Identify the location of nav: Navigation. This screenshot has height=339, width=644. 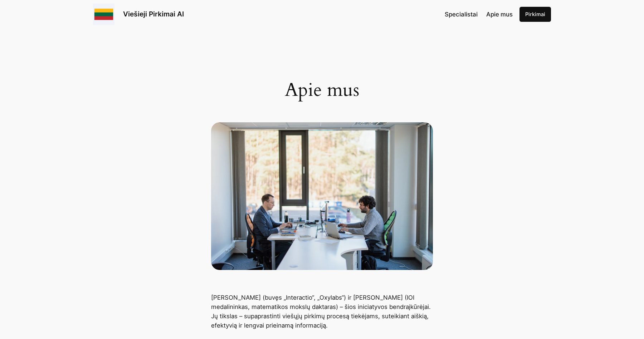
(479, 14).